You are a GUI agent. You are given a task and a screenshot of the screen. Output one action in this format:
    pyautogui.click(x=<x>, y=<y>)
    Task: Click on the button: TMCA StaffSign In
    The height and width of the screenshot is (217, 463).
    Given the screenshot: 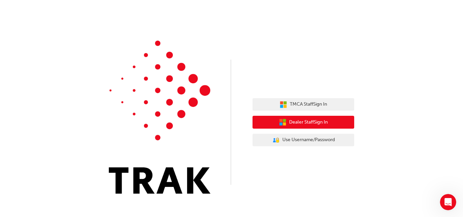 What is the action you would take?
    pyautogui.click(x=303, y=105)
    